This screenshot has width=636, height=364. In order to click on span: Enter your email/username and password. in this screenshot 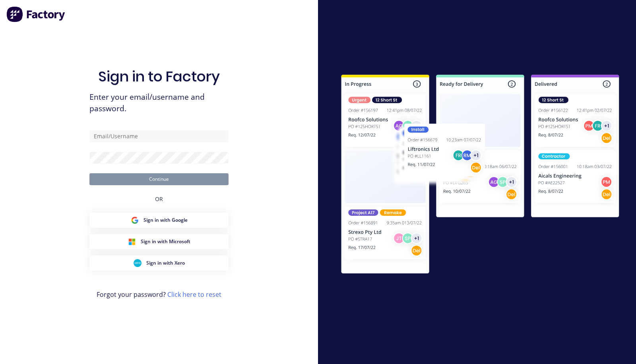, I will do `click(159, 103)`.